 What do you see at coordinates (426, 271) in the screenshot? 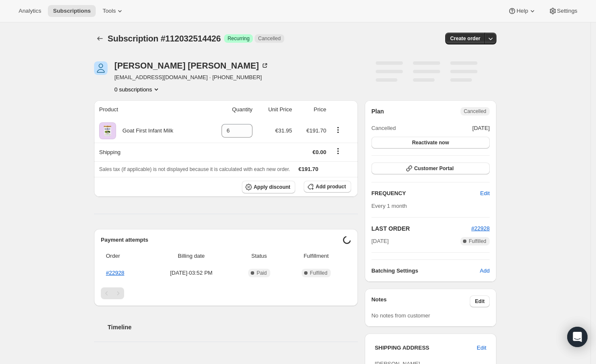
I see `h6: Batching Settings` at bounding box center [426, 271].